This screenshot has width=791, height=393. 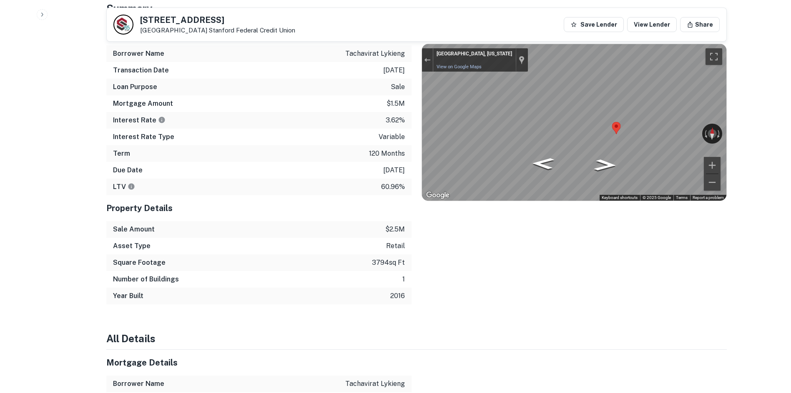 I want to click on h6: Interest Rate, so click(x=139, y=120).